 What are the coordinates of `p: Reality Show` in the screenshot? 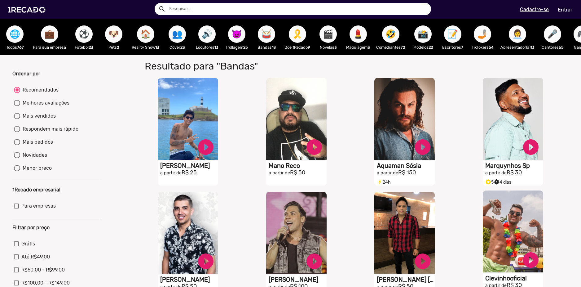 It's located at (145, 47).